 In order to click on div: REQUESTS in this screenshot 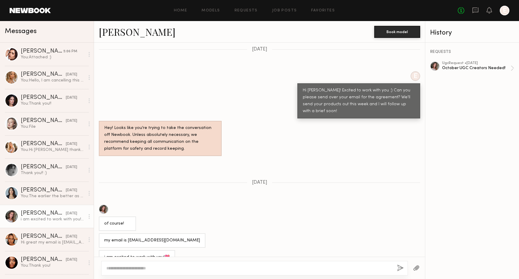, I will do `click(472, 52)`.